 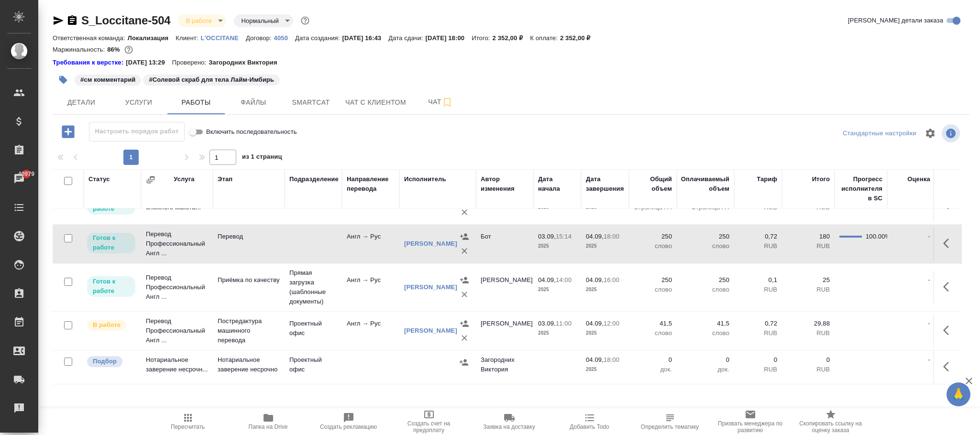 I want to click on div: Направление перевода, so click(x=370, y=184).